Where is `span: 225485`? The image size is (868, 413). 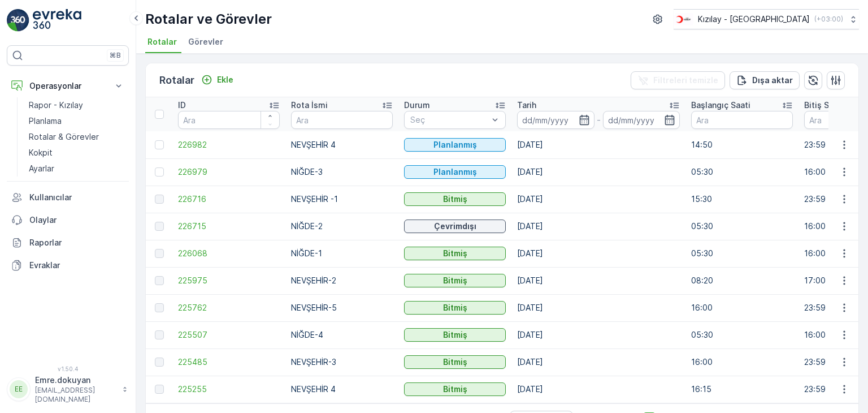 span: 225485 is located at coordinates (229, 362).